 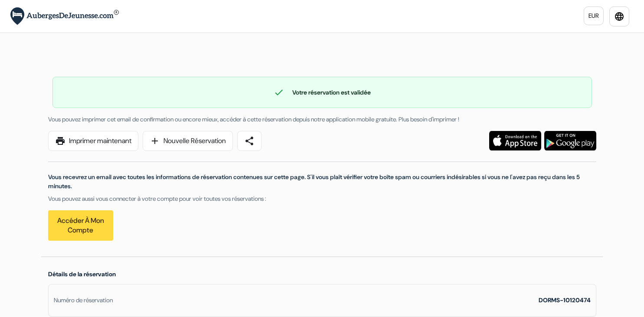 I want to click on span: Détails de la réservation, so click(x=82, y=274).